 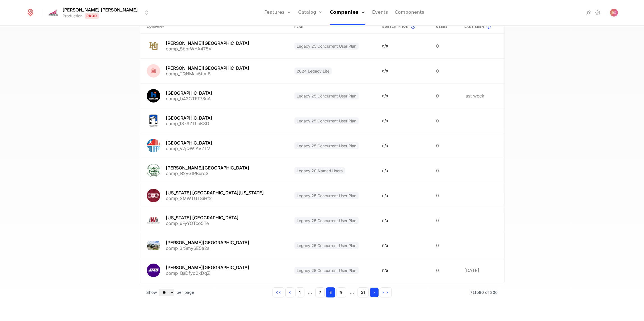 I want to click on span: Show, so click(x=152, y=293).